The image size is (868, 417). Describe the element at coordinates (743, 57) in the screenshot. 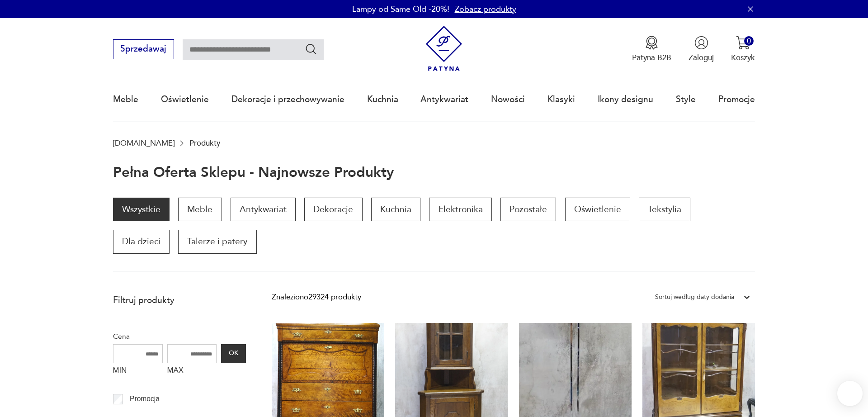

I see `p: Koszyk` at that location.